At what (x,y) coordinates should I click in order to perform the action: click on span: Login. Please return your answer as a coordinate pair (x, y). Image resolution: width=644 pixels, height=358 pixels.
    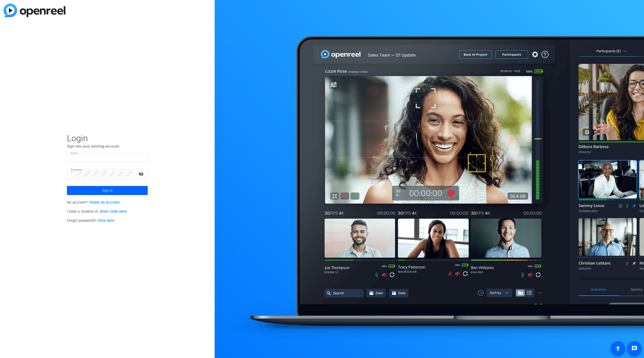
    Looking at the image, I should click on (107, 138).